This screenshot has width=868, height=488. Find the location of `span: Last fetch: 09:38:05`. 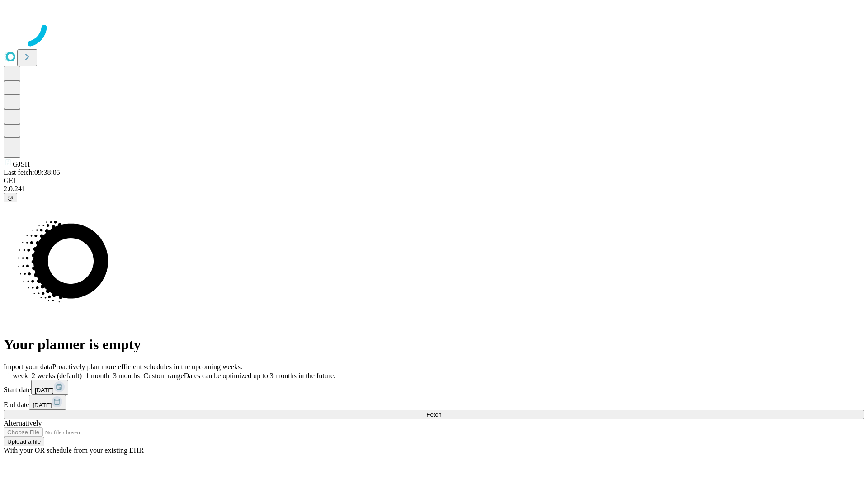

span: Last fetch: 09:38:05 is located at coordinates (32, 172).